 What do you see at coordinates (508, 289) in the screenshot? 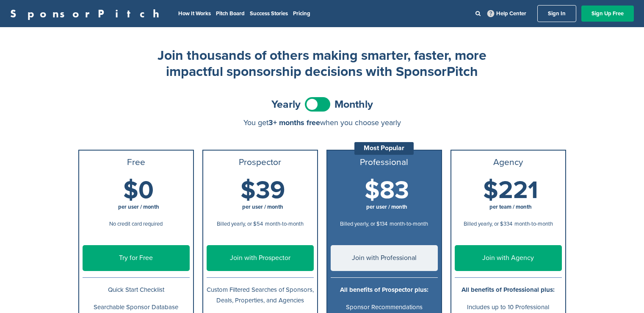
I see `b: All benefits of Professional plus:` at bounding box center [508, 289].